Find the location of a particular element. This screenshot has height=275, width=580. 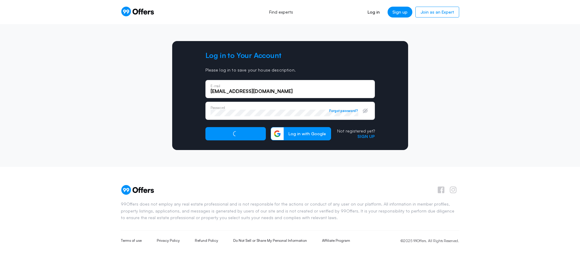

button: Log in with Google is located at coordinates (301, 134).